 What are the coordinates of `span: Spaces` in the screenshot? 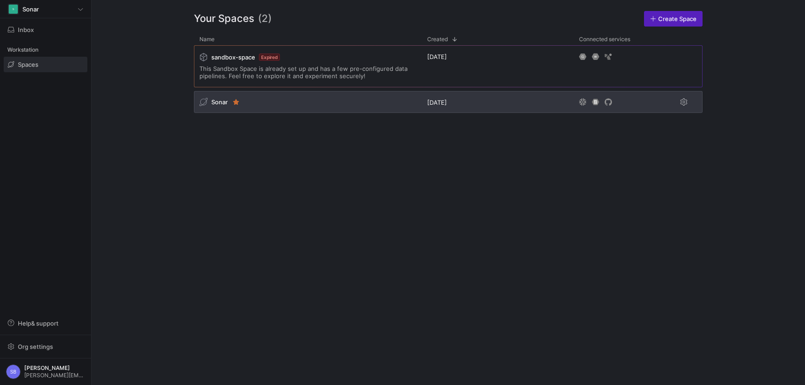 It's located at (28, 64).